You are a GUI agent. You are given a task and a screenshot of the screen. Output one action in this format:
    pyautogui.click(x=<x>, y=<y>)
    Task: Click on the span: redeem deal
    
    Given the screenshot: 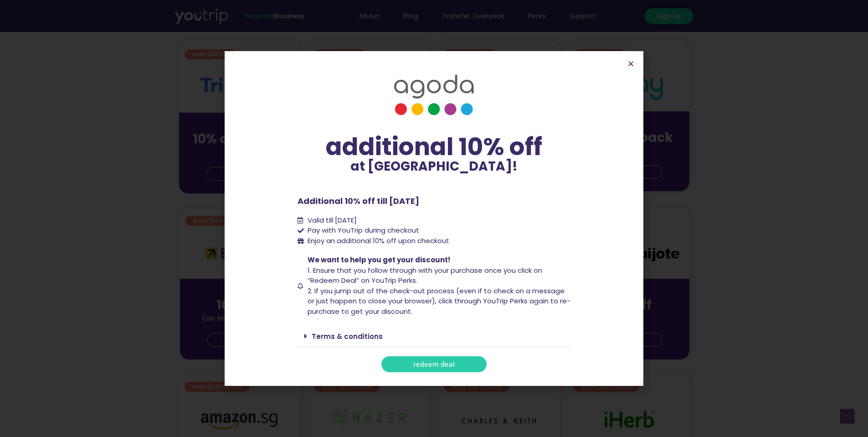 What is the action you would take?
    pyautogui.click(x=434, y=364)
    